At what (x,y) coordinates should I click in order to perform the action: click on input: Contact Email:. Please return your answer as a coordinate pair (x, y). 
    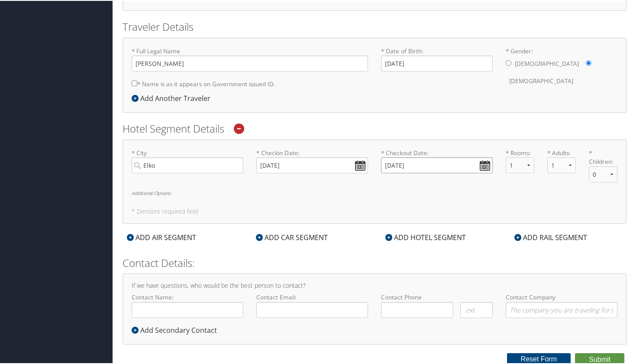
    Looking at the image, I should click on (313, 308).